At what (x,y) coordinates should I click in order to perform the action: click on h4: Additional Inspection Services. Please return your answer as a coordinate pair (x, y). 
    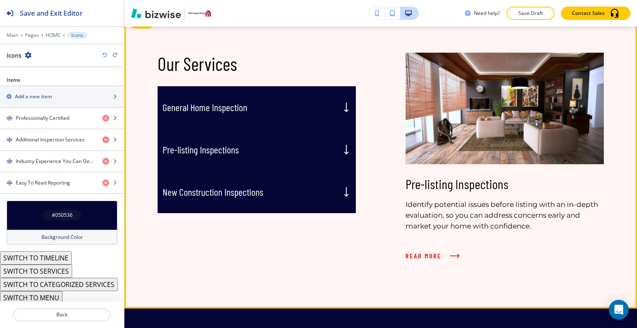
    Looking at the image, I should click on (50, 140).